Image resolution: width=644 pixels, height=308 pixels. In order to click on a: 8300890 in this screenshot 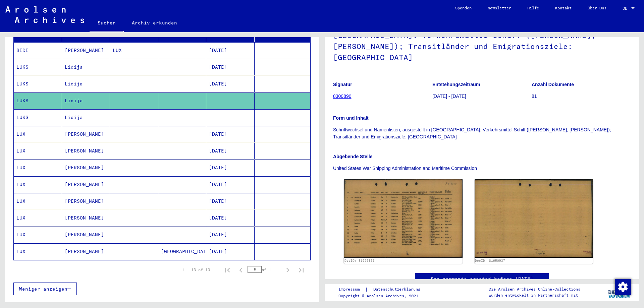, I will do `click(342, 96)`.